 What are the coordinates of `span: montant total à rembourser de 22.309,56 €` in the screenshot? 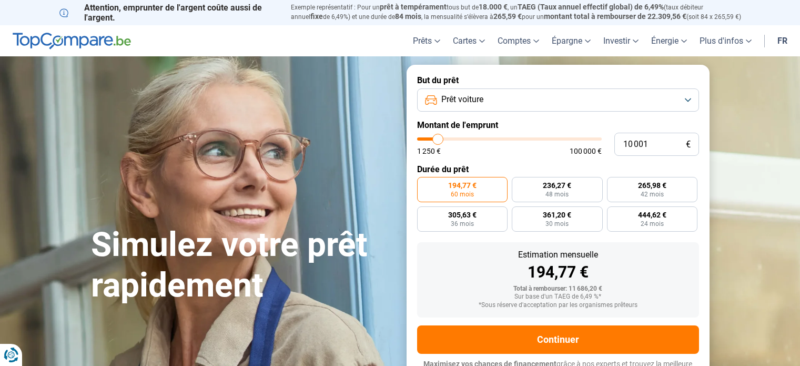 It's located at (615, 16).